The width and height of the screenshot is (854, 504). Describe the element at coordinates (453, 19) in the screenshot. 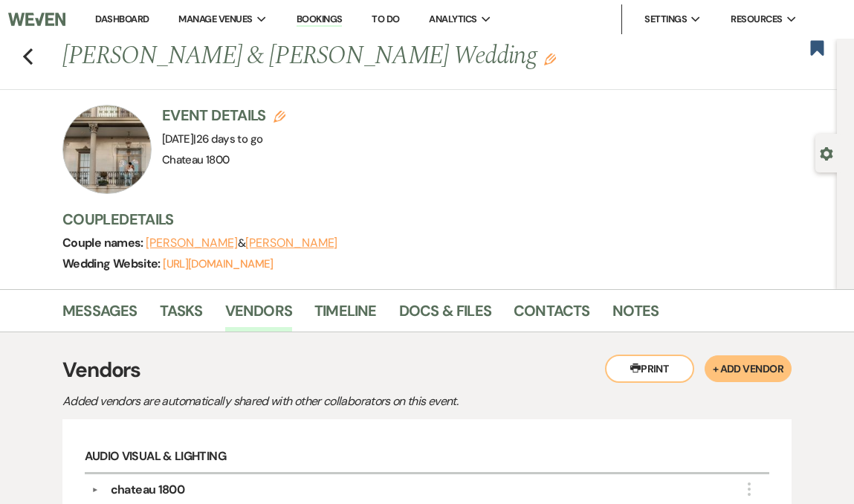

I see `span: Analytics` at that location.